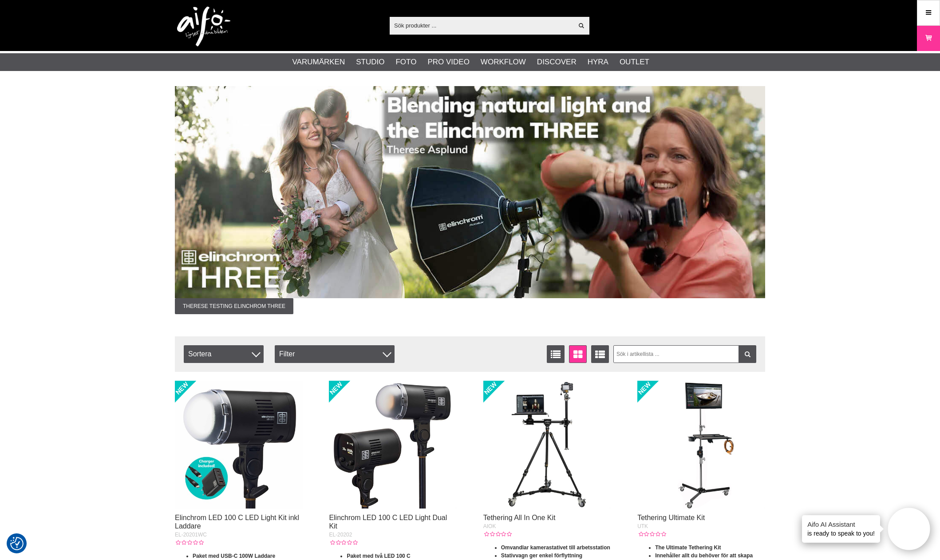 This screenshot has width=940, height=560. I want to click on a: Foto, so click(406, 62).